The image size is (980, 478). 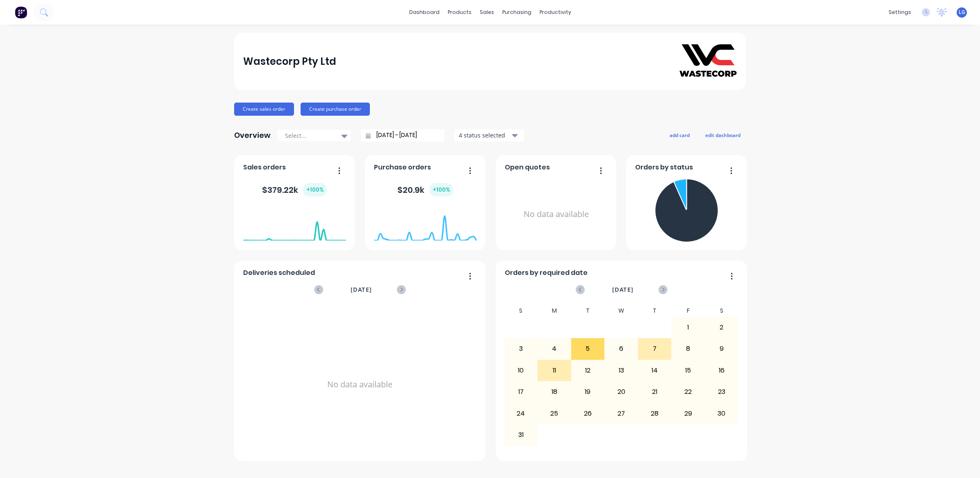 What do you see at coordinates (264, 167) in the screenshot?
I see `span: Sales orders` at bounding box center [264, 167].